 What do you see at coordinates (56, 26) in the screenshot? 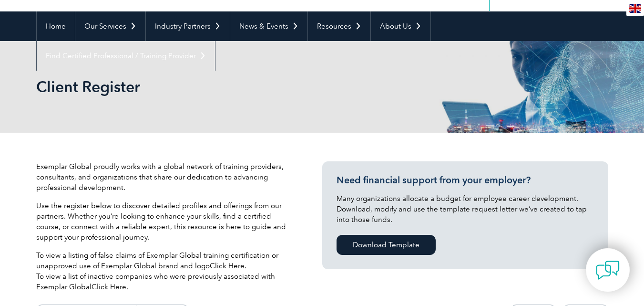
I see `a: Home` at bounding box center [56, 26].